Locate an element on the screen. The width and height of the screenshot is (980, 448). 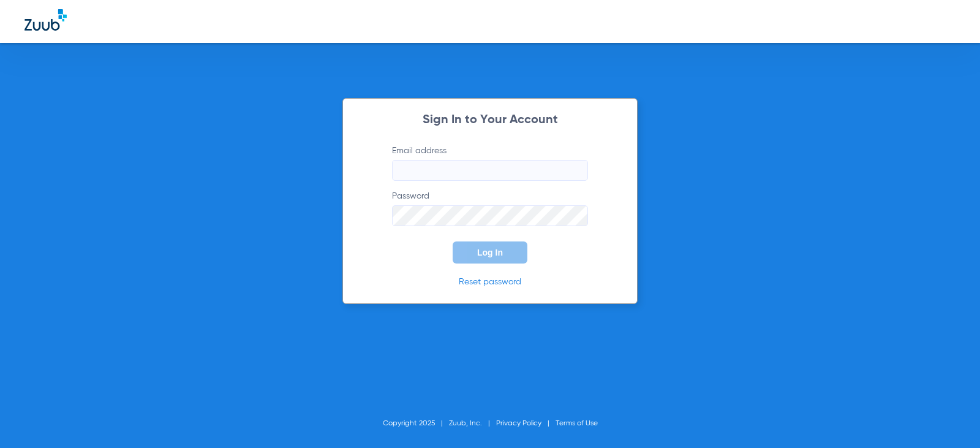
label: Password is located at coordinates (490, 207).